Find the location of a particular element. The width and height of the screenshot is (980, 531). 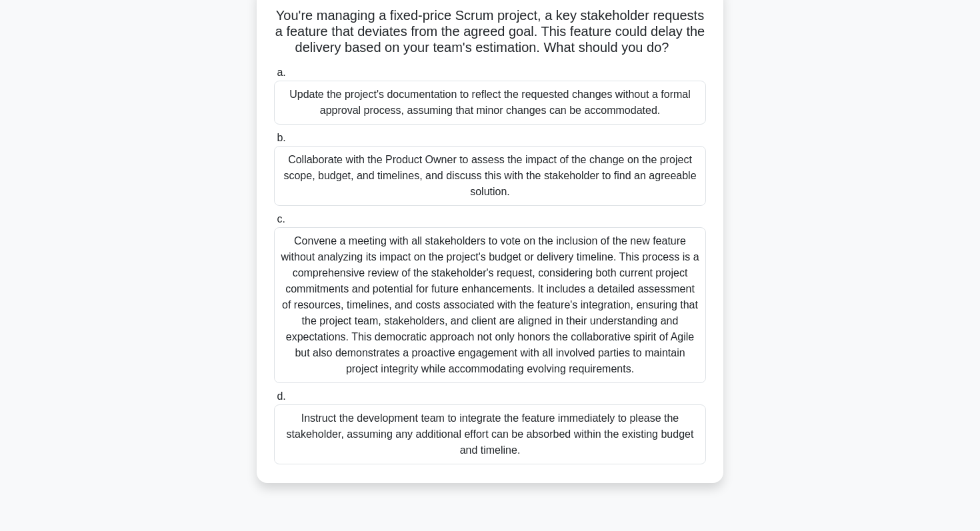

span: d. is located at coordinates (281, 396).